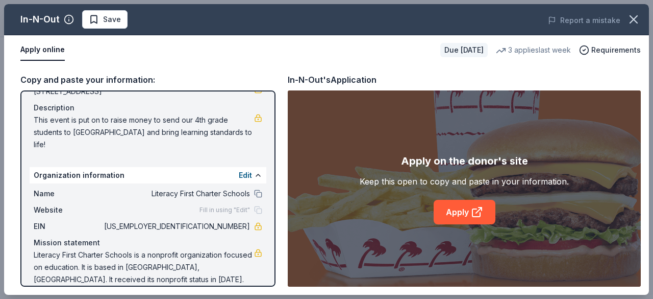 The width and height of the screenshot is (653, 299). I want to click on span: Literacy First Charter Schools is a nonprofit organization focused on education. It is based in [..., so click(144, 267).